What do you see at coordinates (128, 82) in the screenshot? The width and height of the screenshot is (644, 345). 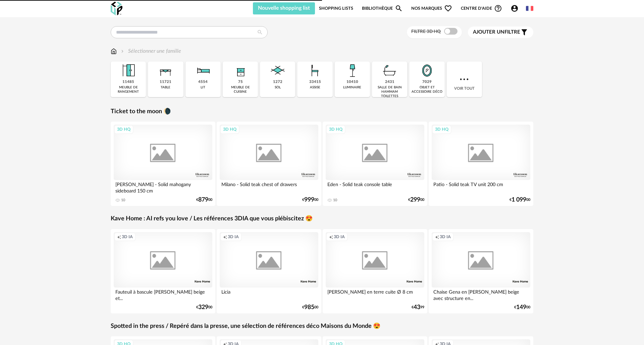 I see `div: 11485` at bounding box center [128, 82].